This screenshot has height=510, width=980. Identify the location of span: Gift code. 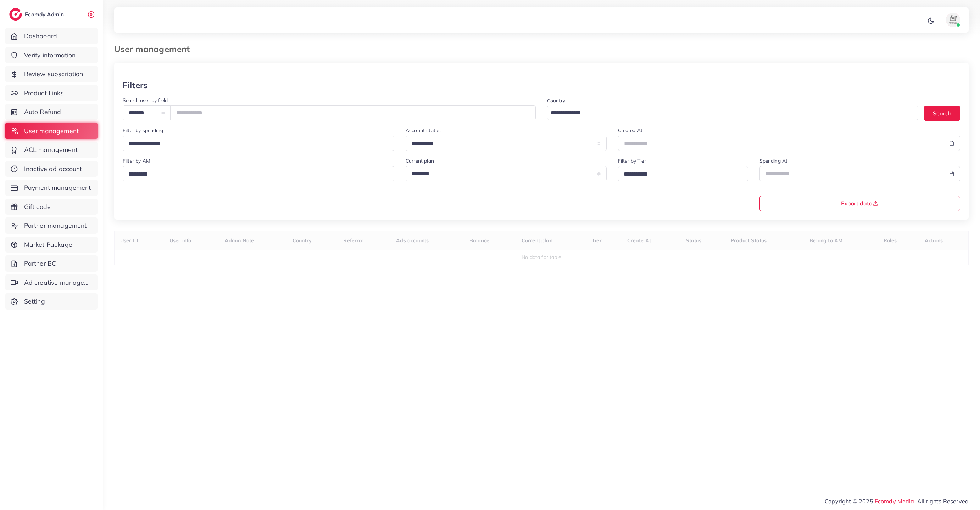
(37, 207).